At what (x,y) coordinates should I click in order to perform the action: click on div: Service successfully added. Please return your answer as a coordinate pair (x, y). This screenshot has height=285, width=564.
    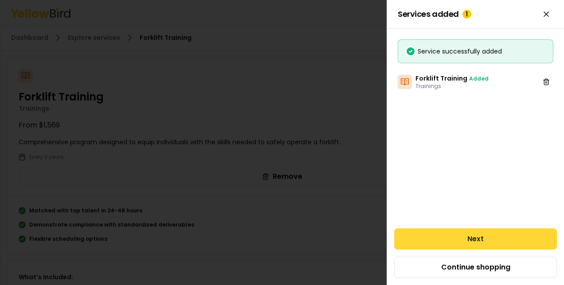
    Looking at the image, I should click on (475, 51).